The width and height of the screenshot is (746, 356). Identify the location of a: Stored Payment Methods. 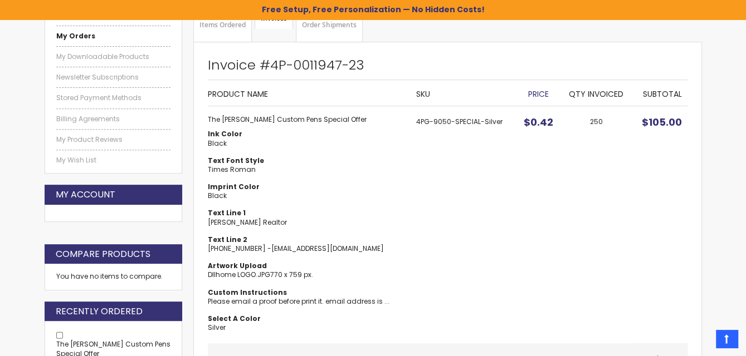
(114, 98).